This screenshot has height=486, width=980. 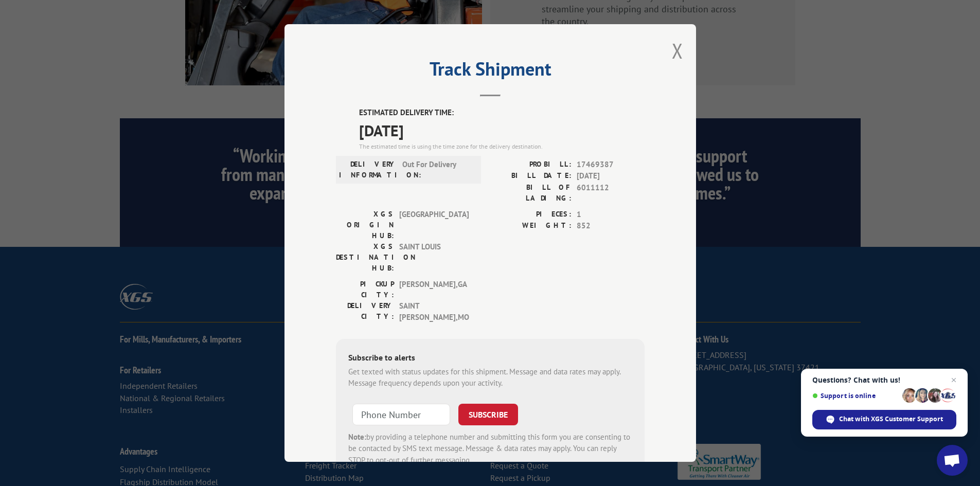 What do you see at coordinates (490, 449) in the screenshot?
I see `div: by providing a telephone number and submitting this form you are consenting to be contacted by SM...` at bounding box center [490, 449].